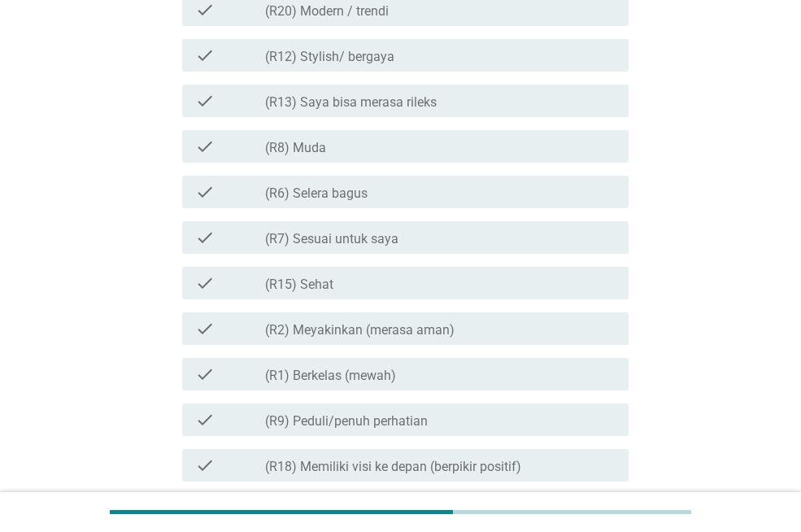  I want to click on label: (R15) Sehat, so click(299, 284).